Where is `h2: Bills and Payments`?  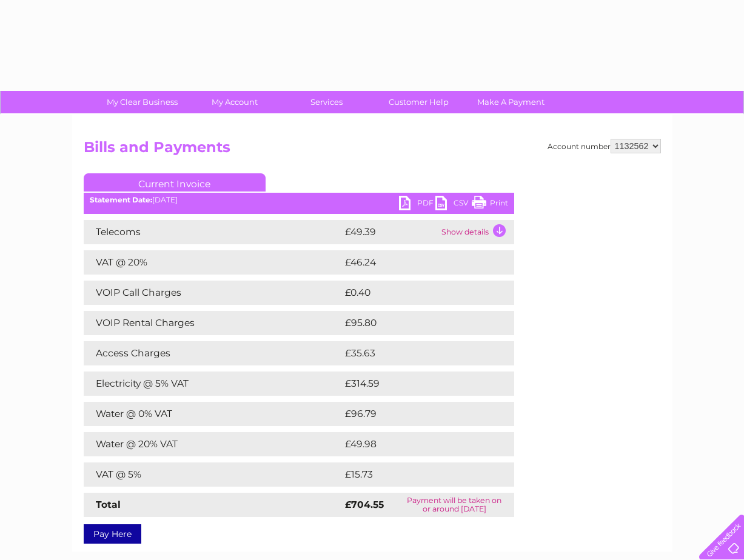 h2: Bills and Payments is located at coordinates (372, 150).